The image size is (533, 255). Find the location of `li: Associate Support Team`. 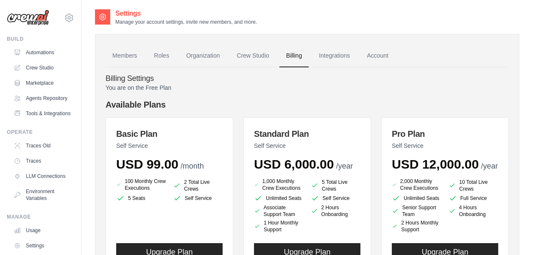

li: Associate Support Team is located at coordinates (279, 211).